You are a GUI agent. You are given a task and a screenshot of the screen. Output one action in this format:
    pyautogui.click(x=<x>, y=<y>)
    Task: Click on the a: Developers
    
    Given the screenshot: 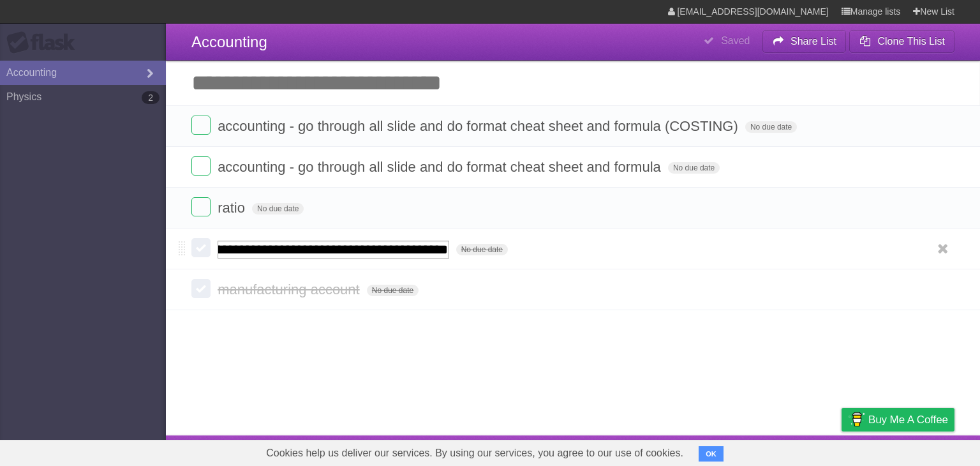 What is the action you would take?
    pyautogui.click(x=740, y=451)
    